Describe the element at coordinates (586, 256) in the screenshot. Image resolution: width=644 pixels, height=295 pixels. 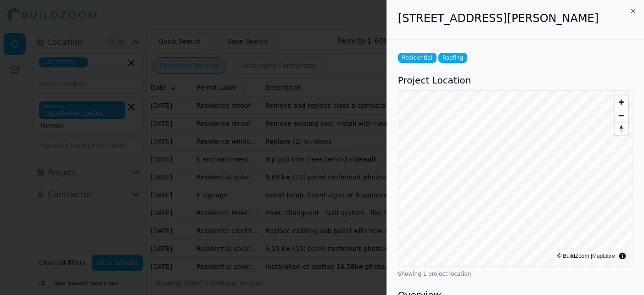
I see `div: © BuildZoom |` at that location.